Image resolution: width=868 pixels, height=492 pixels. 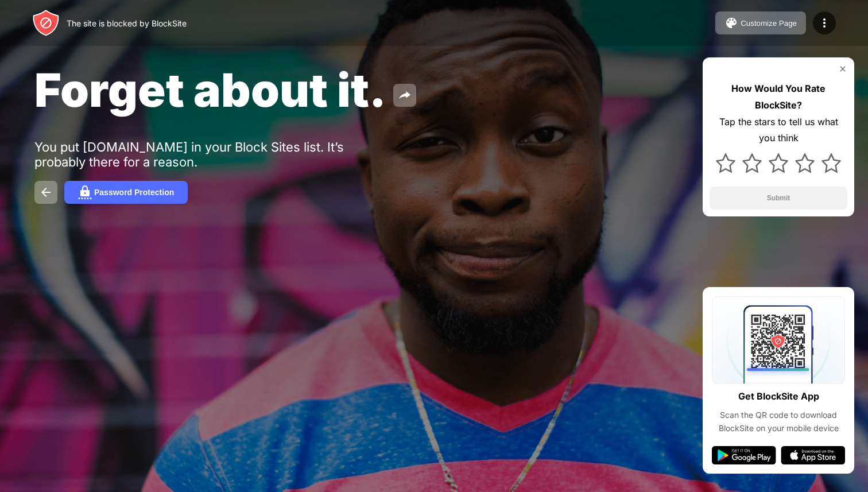 What do you see at coordinates (769, 23) in the screenshot?
I see `div: Customize Page` at bounding box center [769, 23].